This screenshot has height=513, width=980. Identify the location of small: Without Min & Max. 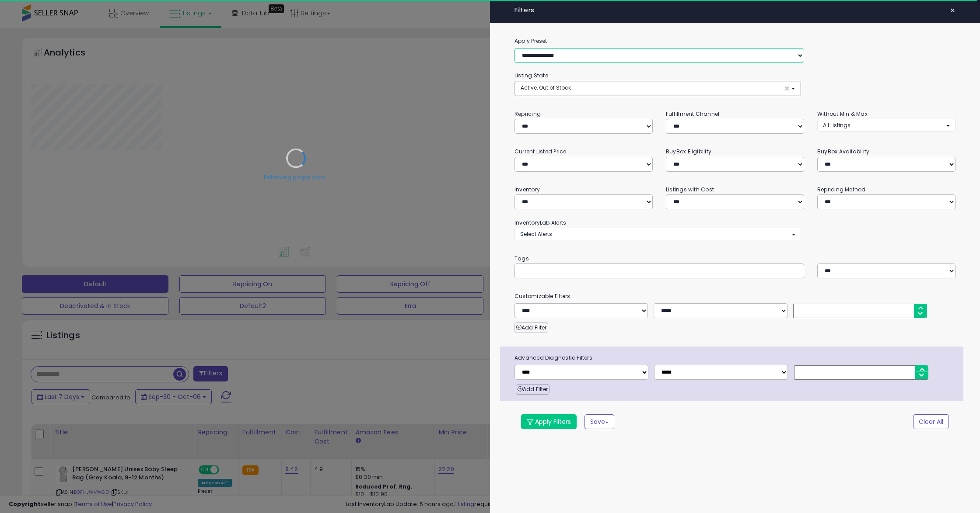
(842, 114).